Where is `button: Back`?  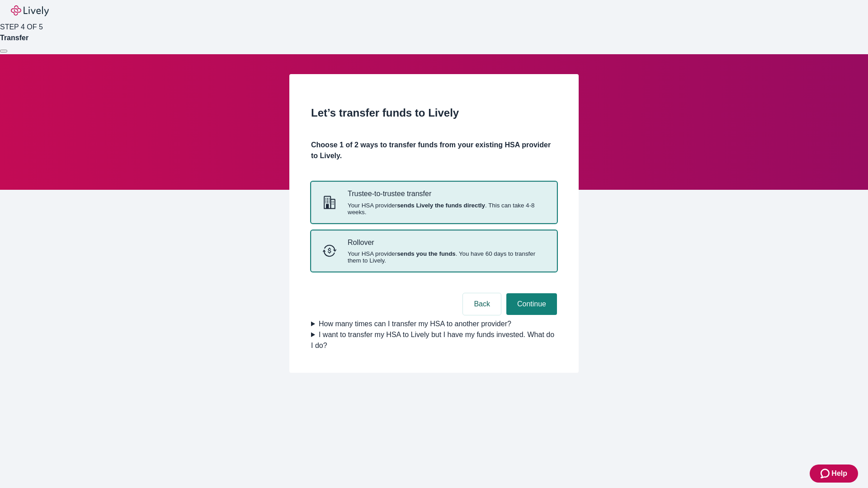 button: Back is located at coordinates (482, 304).